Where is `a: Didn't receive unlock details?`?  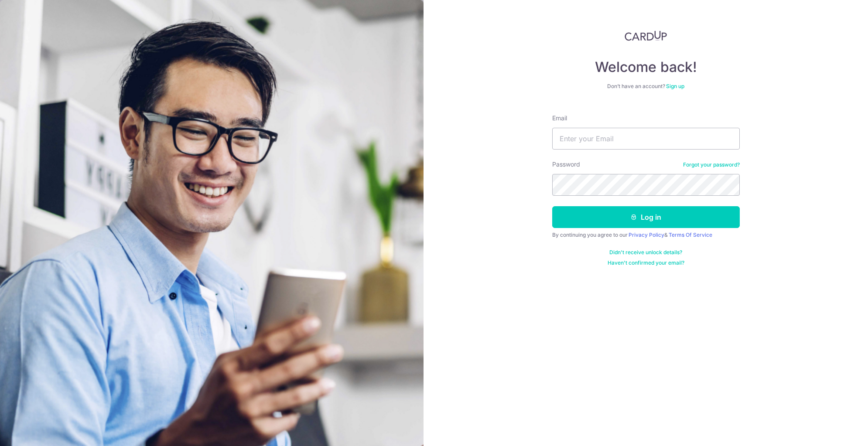 a: Didn't receive unlock details? is located at coordinates (645, 252).